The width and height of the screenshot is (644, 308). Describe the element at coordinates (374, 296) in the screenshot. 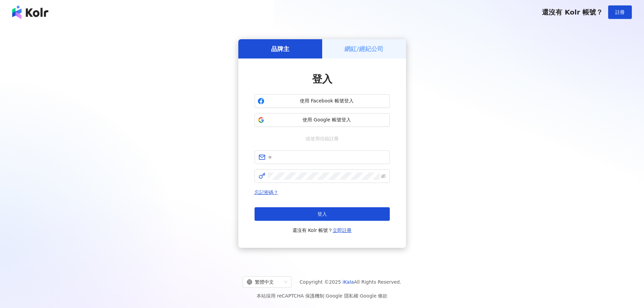

I see `a: Google 條款` at that location.